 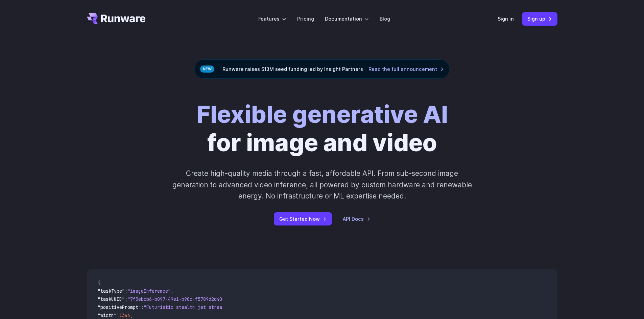 I want to click on span: "taskUUID", so click(x=111, y=299).